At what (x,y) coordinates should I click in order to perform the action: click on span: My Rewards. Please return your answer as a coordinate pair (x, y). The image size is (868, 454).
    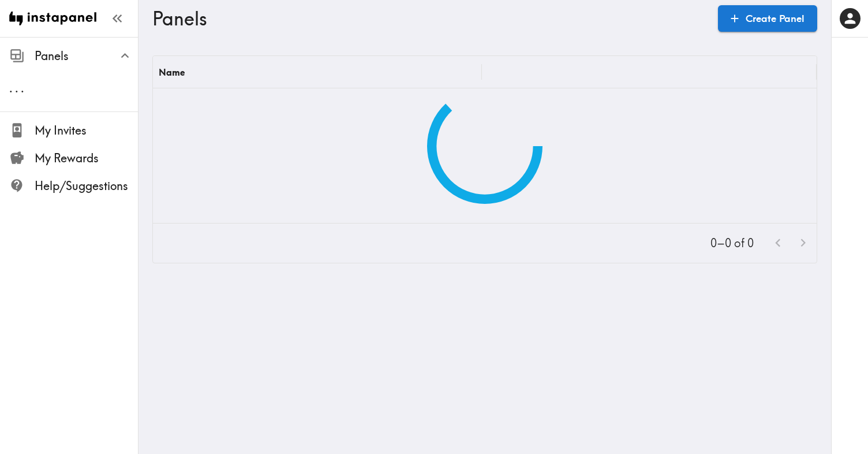
    Looking at the image, I should click on (86, 158).